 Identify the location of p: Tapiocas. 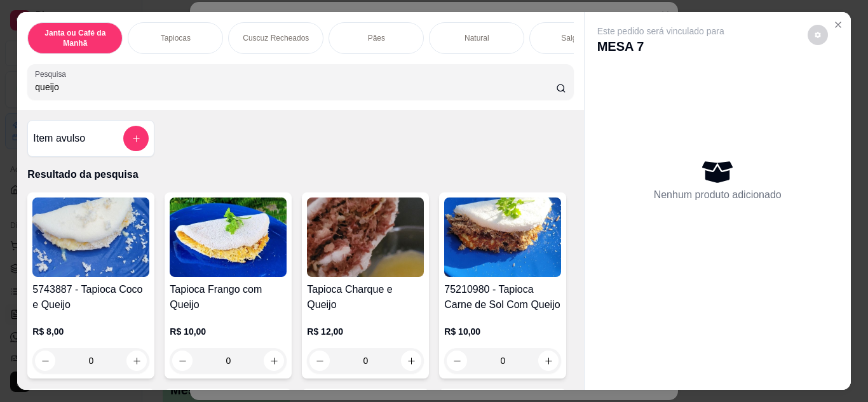
(176, 38).